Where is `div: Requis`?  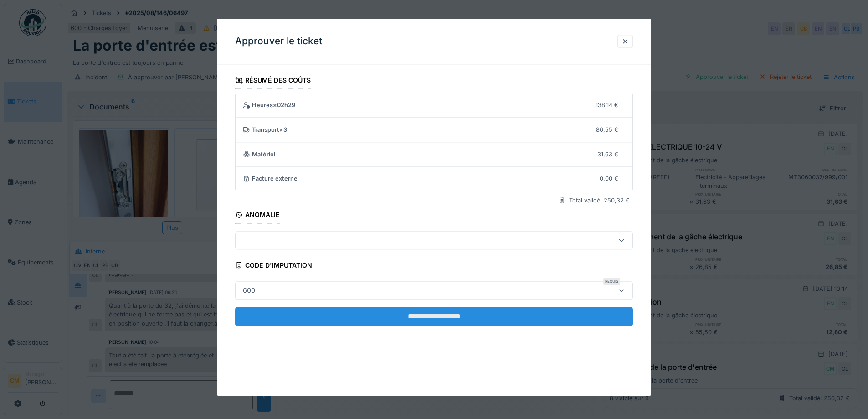
div: Requis is located at coordinates (611, 281).